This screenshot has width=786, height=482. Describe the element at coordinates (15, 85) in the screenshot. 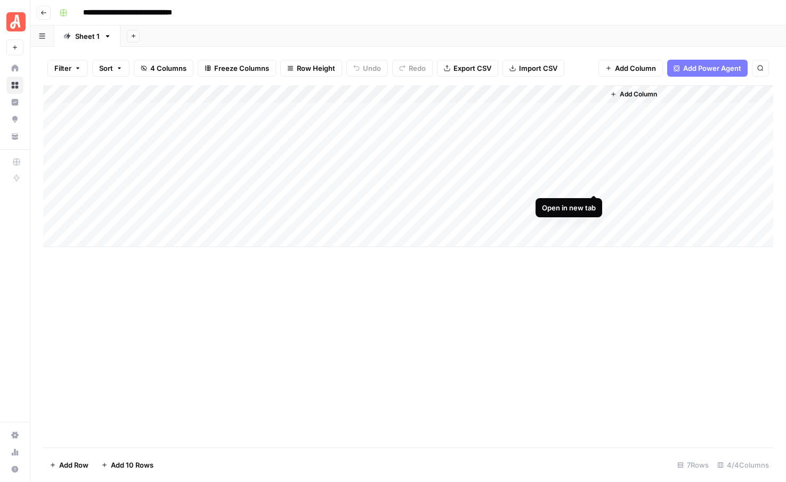

I see `a: Browse` at that location.